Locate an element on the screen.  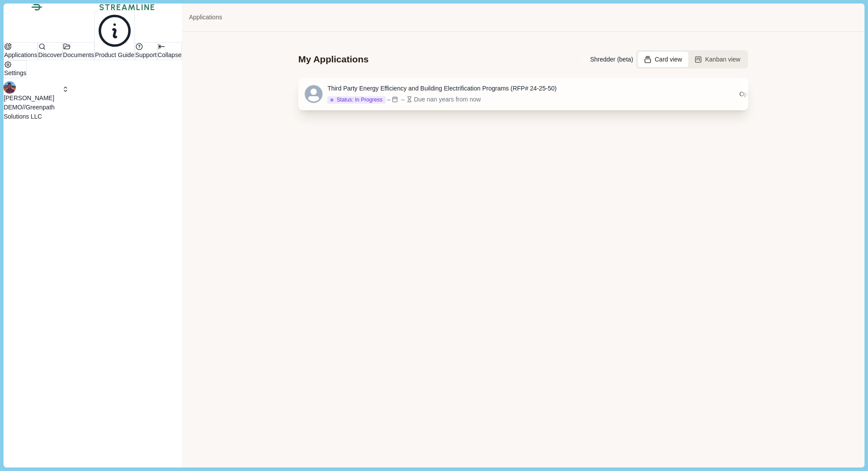
button: Shredder (beta) is located at coordinates (607, 60).